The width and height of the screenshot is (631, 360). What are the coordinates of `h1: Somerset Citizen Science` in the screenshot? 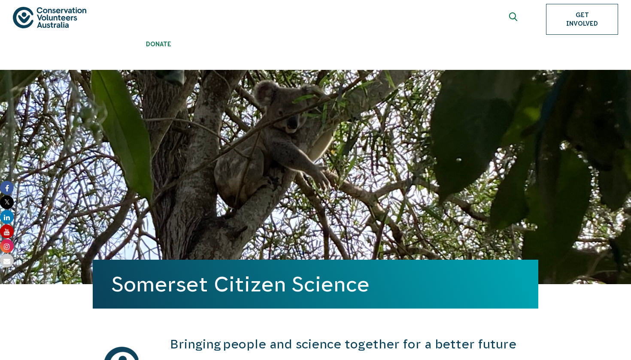 It's located at (315, 285).